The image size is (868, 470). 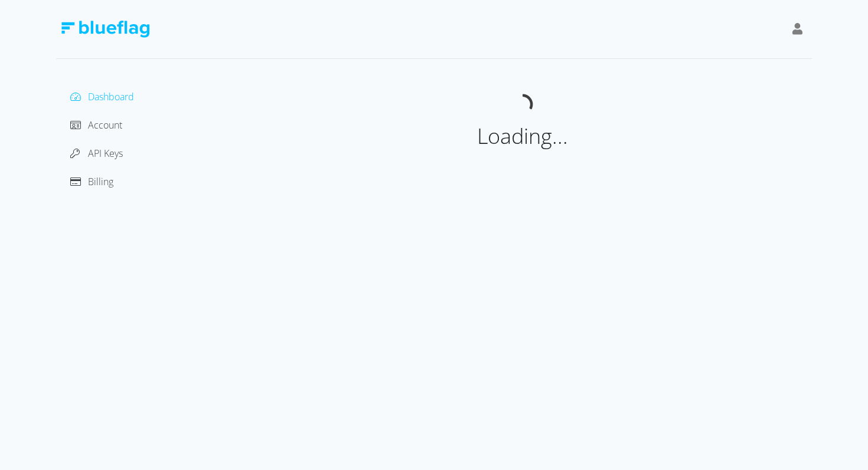 What do you see at coordinates (96, 125) in the screenshot?
I see `a: Account` at bounding box center [96, 125].